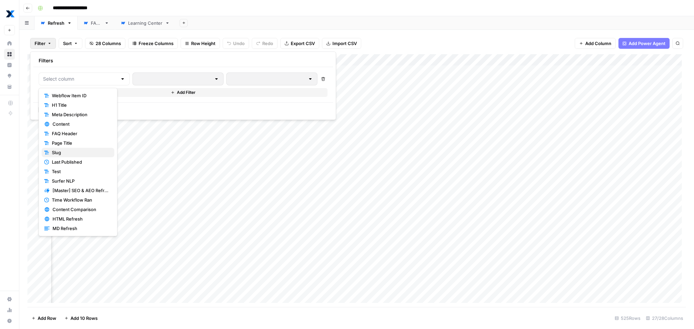 The image size is (694, 329). I want to click on a: Opportunities, so click(9, 76).